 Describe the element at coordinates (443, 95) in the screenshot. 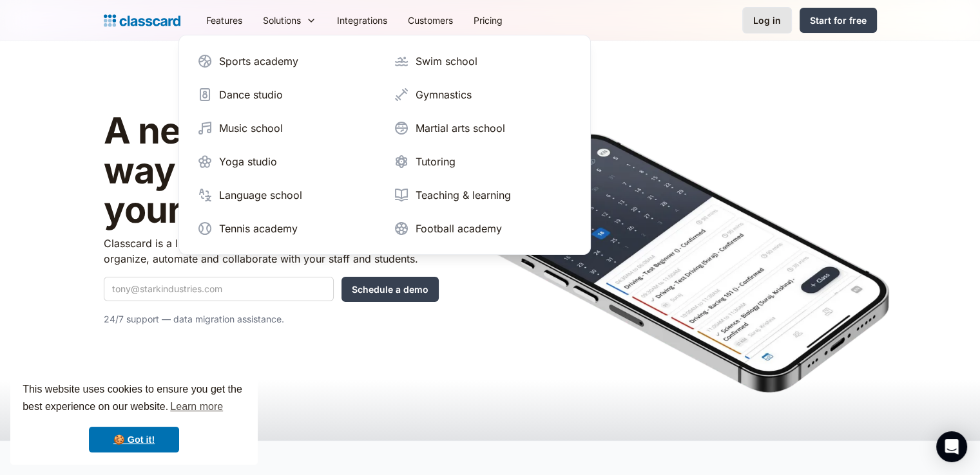

I see `div: Gymnastics` at that location.